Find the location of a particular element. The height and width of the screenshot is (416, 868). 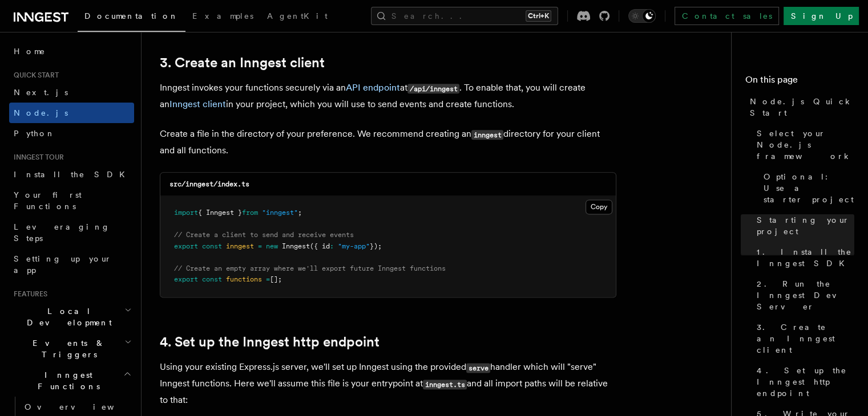

a: Examples is located at coordinates (222, 17).